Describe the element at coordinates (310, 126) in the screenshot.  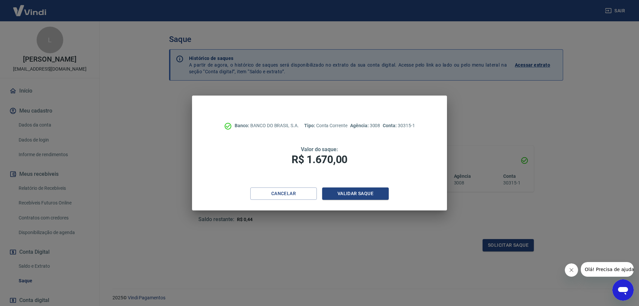
I see `span: Tipo:` at that location.